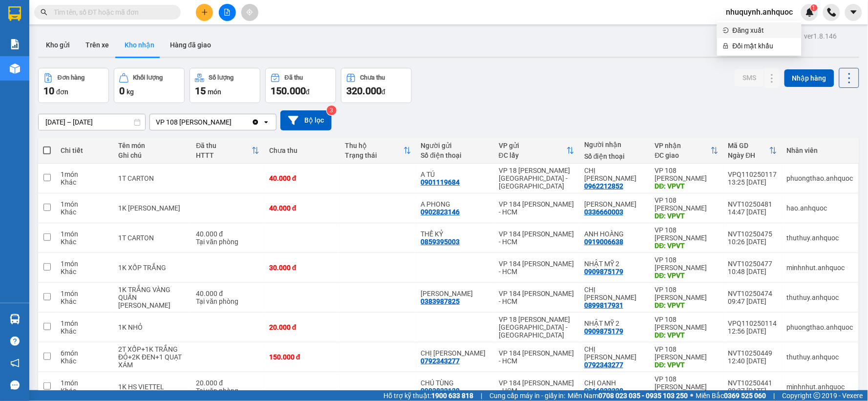  What do you see at coordinates (148, 78) in the screenshot?
I see `div: Khối lượng` at bounding box center [148, 78].